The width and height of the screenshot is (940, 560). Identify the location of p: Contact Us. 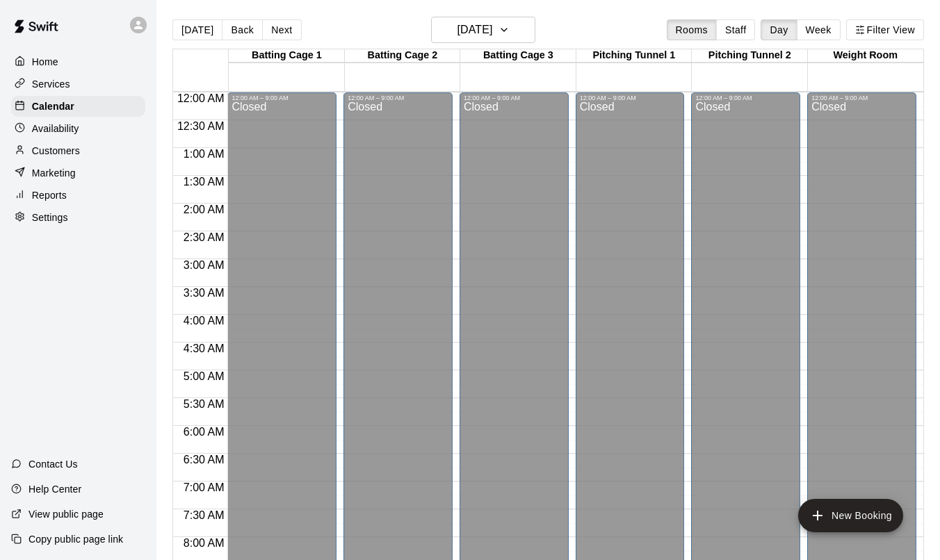
(53, 464).